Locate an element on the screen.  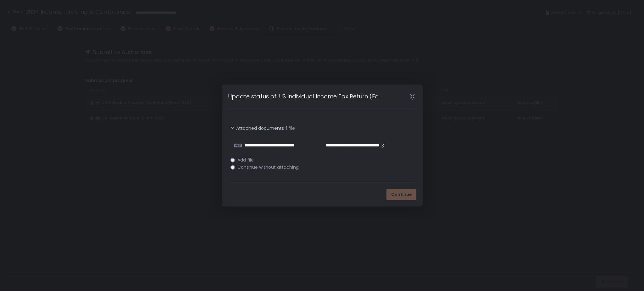
span: Attached documents is located at coordinates (261, 129).